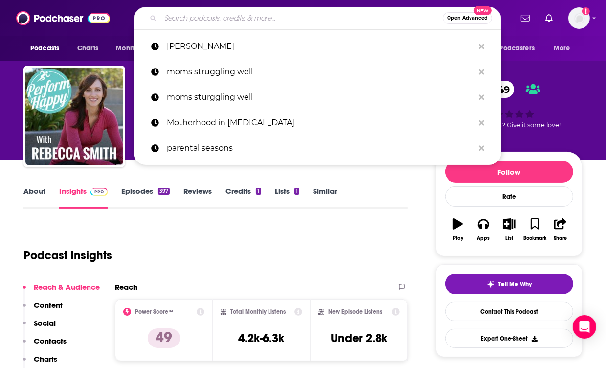  Describe the element at coordinates (579, 18) in the screenshot. I see `img: User Profile` at that location.